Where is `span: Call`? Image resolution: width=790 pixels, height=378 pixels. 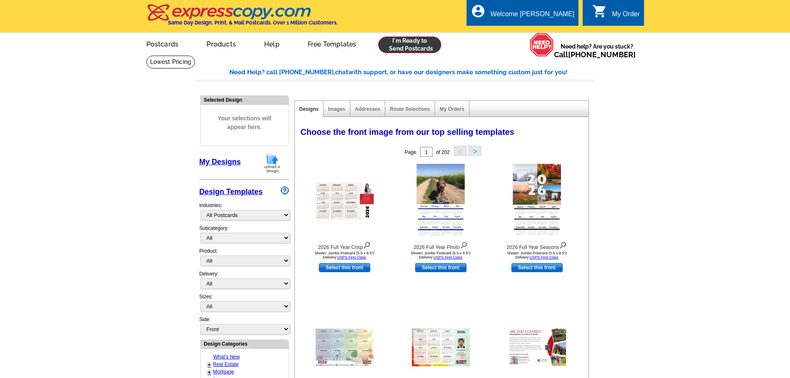
span: Call is located at coordinates (595, 54).